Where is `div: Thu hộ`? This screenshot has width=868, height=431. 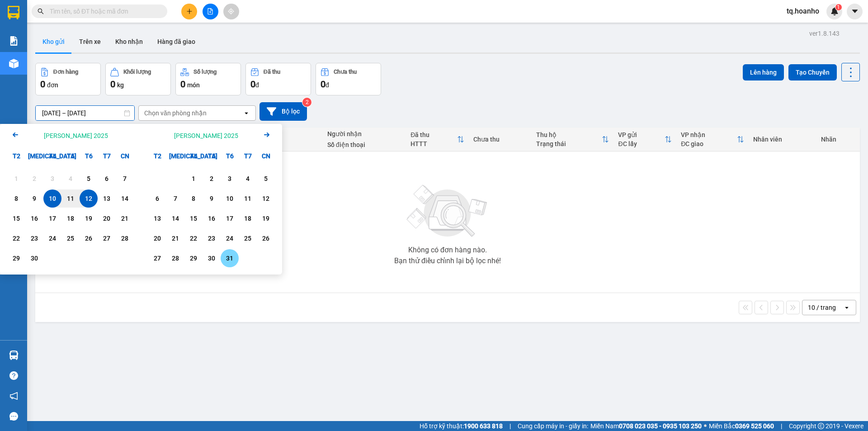
div: Thu hộ is located at coordinates (569, 135).